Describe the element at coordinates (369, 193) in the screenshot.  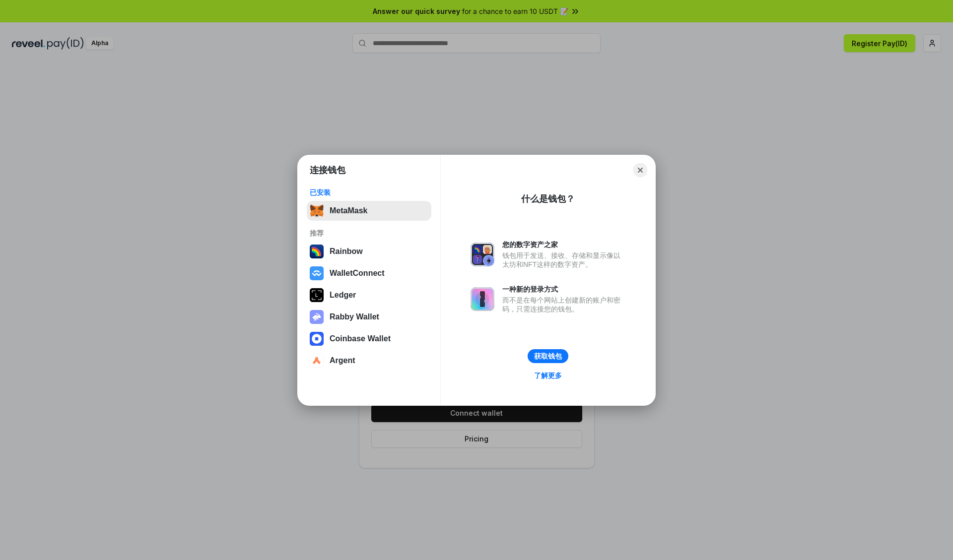
I see `div: 已安装` at that location.